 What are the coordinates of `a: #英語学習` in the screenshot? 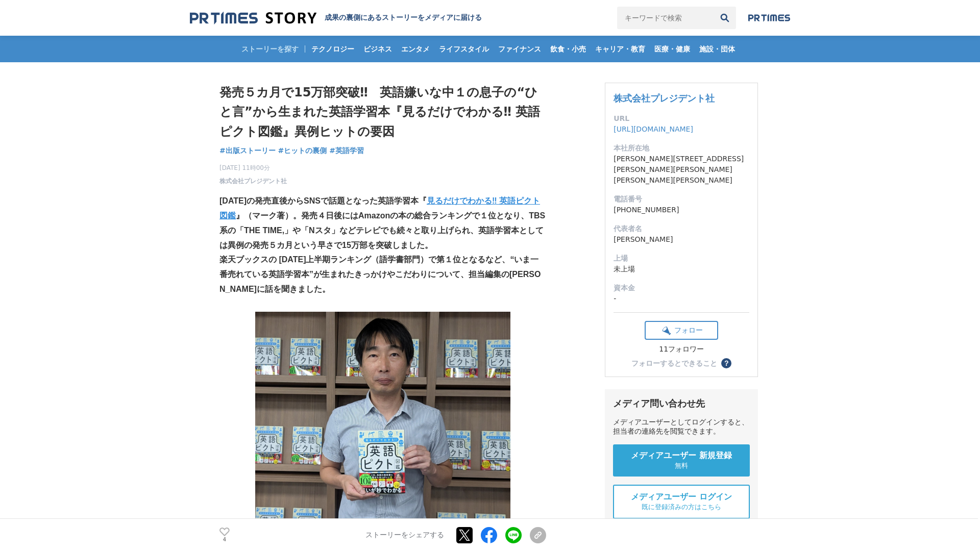 It's located at (346, 150).